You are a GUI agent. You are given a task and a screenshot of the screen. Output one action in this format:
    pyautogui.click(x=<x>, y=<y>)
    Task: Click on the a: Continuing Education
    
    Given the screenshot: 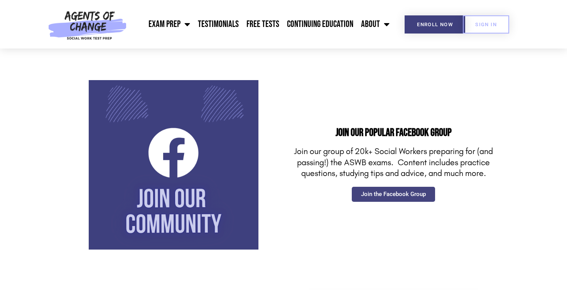 What is the action you would take?
    pyautogui.click(x=320, y=24)
    